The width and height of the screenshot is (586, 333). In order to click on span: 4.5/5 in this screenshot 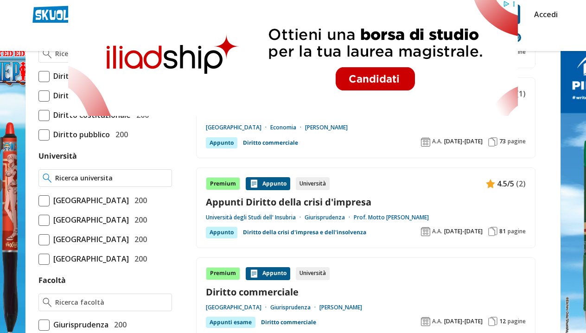, I will do `click(505, 183)`.